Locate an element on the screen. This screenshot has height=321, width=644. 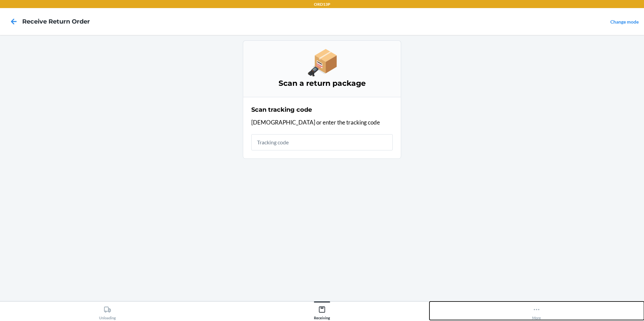
h2: Scan tracking code is located at coordinates (282, 110).